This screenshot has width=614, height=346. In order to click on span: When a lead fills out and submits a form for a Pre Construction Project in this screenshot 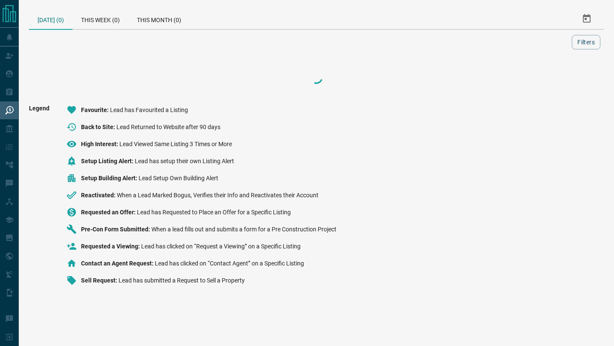, I will do `click(244, 230)`.